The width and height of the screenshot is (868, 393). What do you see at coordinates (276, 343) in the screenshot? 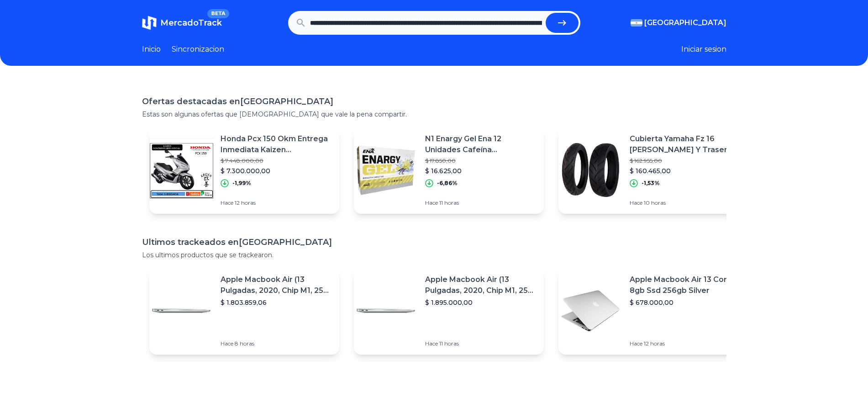
I see `p: Hace 8 horas` at bounding box center [276, 343].